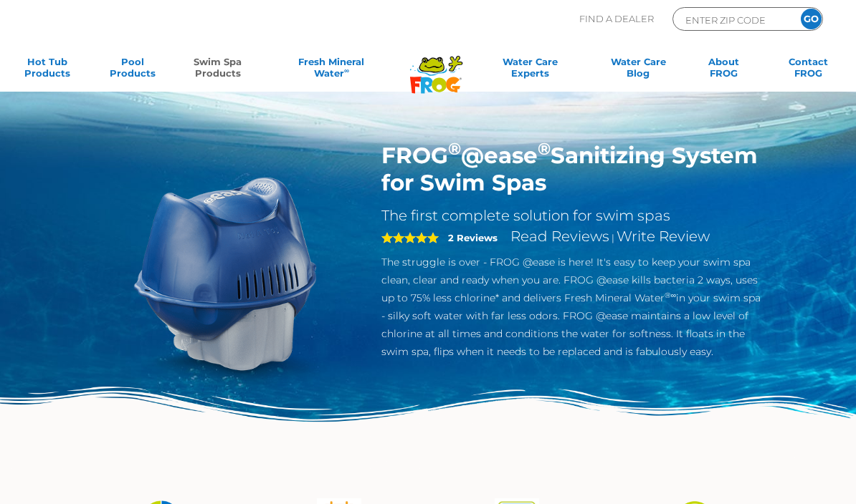 The width and height of the screenshot is (856, 504). What do you see at coordinates (809, 70) in the screenshot?
I see `a: ContactFROG` at bounding box center [809, 70].